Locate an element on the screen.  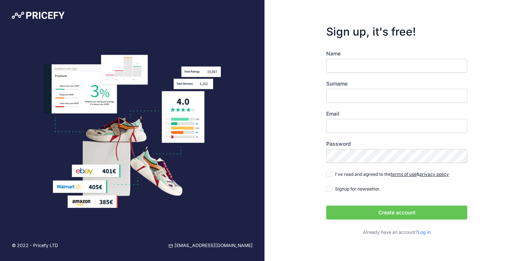
img: Pricefy is located at coordinates (38, 15).